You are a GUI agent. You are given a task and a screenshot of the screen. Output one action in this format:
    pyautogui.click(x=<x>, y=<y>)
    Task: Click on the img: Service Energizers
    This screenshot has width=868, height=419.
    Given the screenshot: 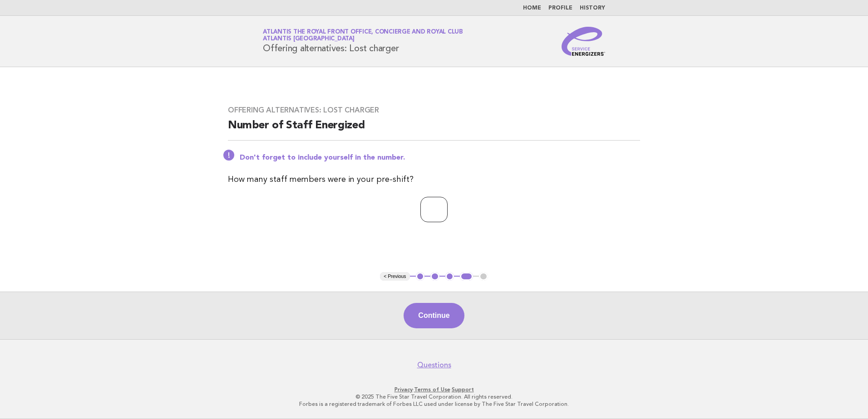 What is the action you would take?
    pyautogui.click(x=584, y=41)
    